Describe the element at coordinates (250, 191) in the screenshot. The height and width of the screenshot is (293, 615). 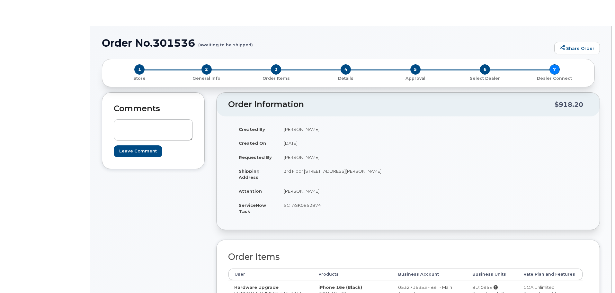
I see `strong: Attention` at that location.